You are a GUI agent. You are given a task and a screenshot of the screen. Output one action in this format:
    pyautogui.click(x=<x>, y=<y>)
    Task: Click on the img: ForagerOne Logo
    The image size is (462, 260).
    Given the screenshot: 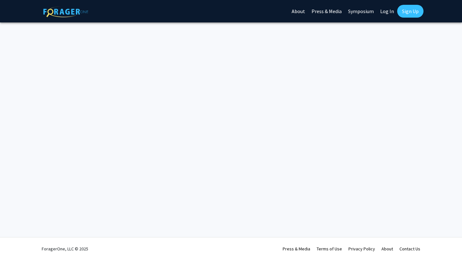 What is the action you would take?
    pyautogui.click(x=66, y=12)
    